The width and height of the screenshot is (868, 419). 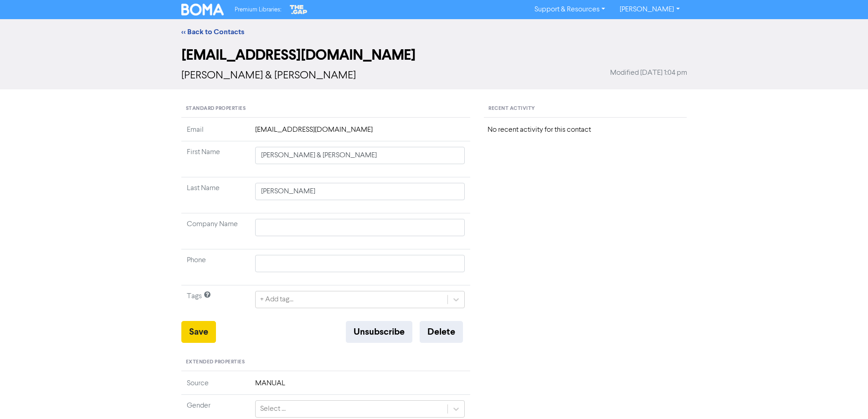 What do you see at coordinates (258, 10) in the screenshot?
I see `span: Premium Libraries:` at bounding box center [258, 10].